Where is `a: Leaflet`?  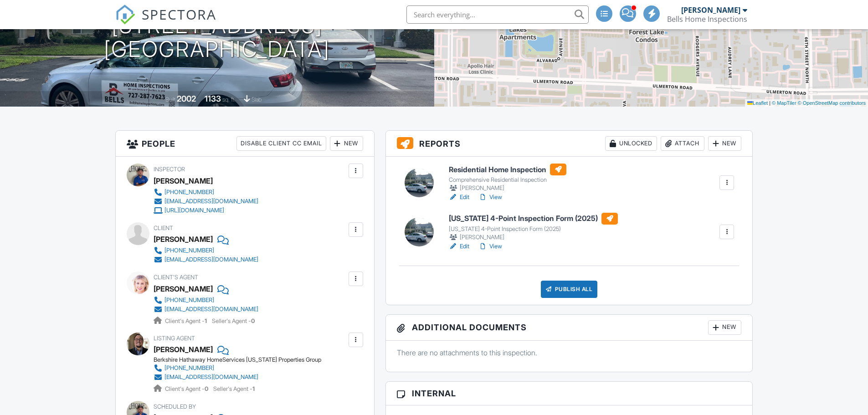
a: Leaflet is located at coordinates (757, 103).